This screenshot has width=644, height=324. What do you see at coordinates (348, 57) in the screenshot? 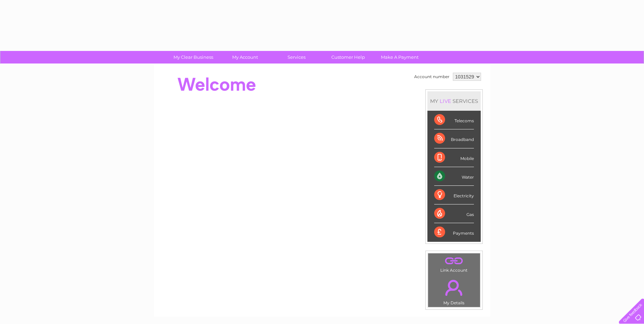
I see `a: Customer Help` at bounding box center [348, 57].